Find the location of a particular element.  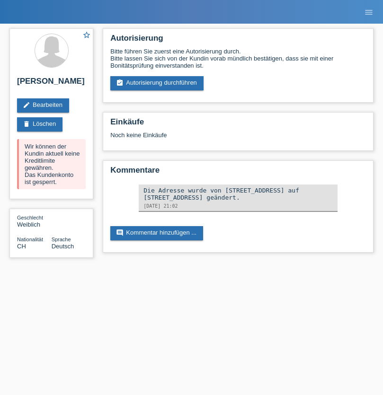

a: editBearbeiten is located at coordinates (43, 105).